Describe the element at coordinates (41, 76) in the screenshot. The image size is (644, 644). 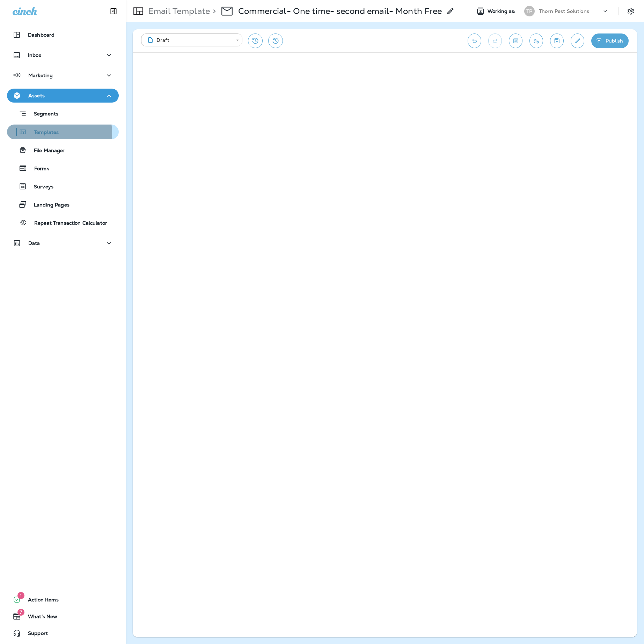
I see `p: Marketing` at that location.